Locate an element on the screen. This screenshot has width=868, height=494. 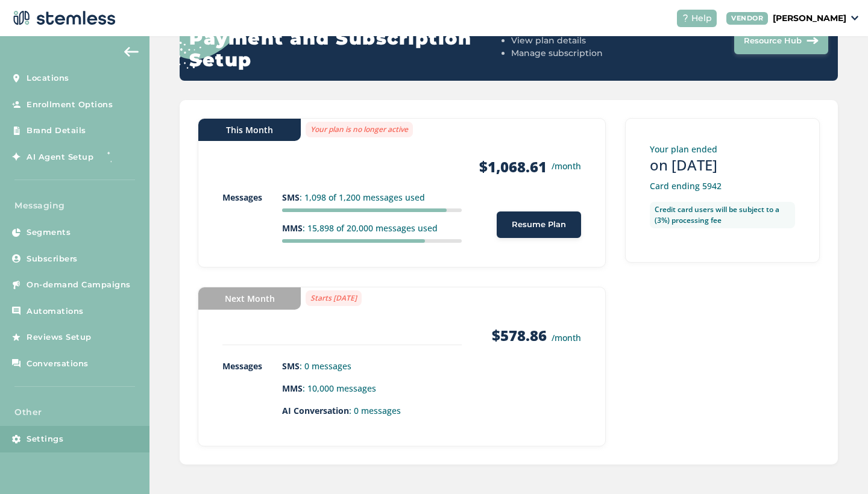
p: : 10,000 messages is located at coordinates (372, 388).